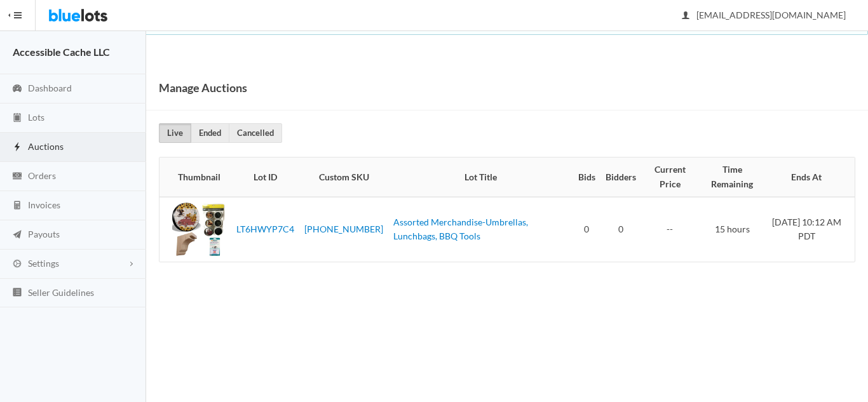 Image resolution: width=868 pixels, height=402 pixels. What do you see at coordinates (587, 177) in the screenshot?
I see `th: Bids` at bounding box center [587, 177].